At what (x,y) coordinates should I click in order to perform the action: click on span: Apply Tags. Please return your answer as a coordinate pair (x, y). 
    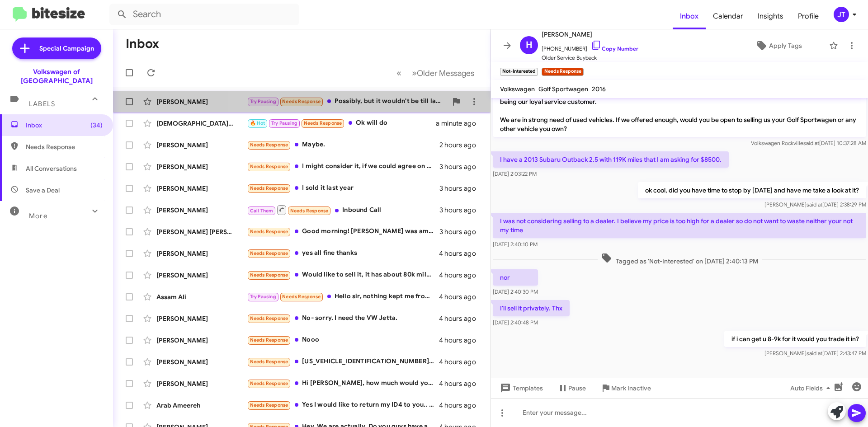
    Looking at the image, I should click on (785, 46).